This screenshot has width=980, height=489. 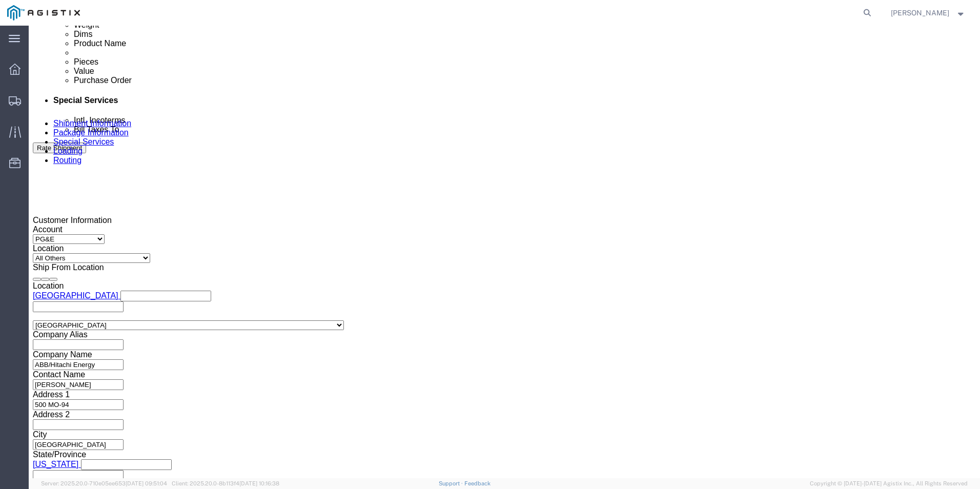 What do you see at coordinates (477, 483) in the screenshot?
I see `a: Feedback` at bounding box center [477, 483].